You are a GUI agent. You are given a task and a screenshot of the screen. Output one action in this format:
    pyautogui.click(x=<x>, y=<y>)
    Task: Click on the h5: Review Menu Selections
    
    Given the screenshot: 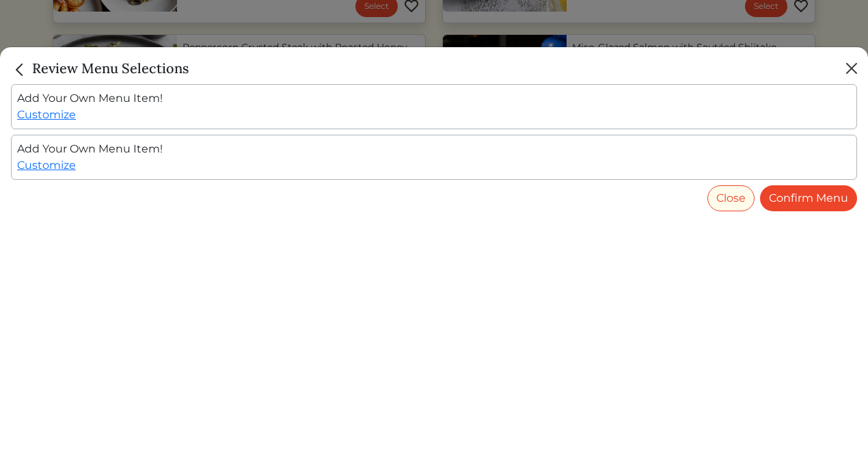 What is the action you would take?
    pyautogui.click(x=100, y=68)
    